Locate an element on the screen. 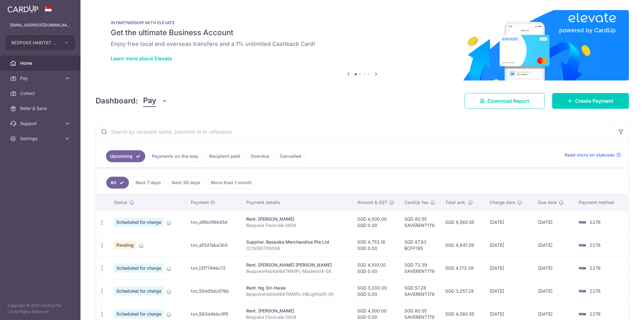 The width and height of the screenshot is (644, 320). p: IN PARTNERSHIP WITH ELEVATE is located at coordinates (362, 22).